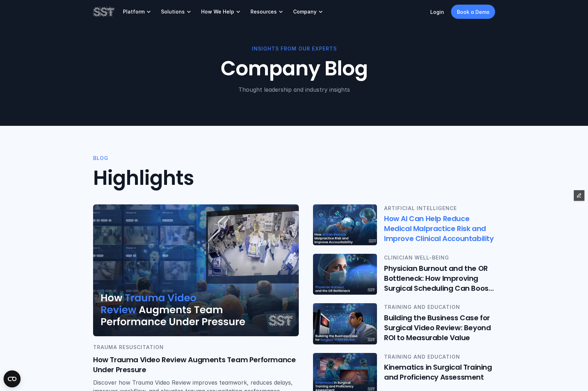  I want to click on h6: Physician Burnout and the OR Bottleneck: How Improving Surgical Scheduling Can Boost Capacity and..., so click(440, 278).